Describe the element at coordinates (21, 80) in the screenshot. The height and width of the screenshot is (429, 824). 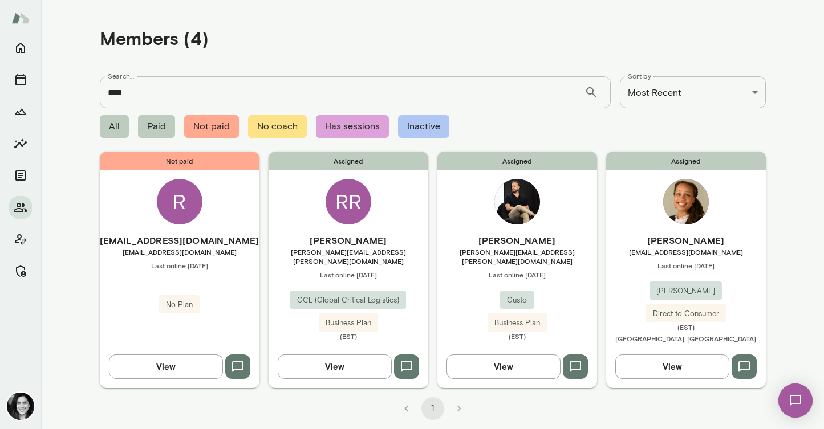
I see `button: Sessions` at that location.